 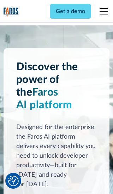 I want to click on span: Faros AI platform, so click(x=44, y=99).